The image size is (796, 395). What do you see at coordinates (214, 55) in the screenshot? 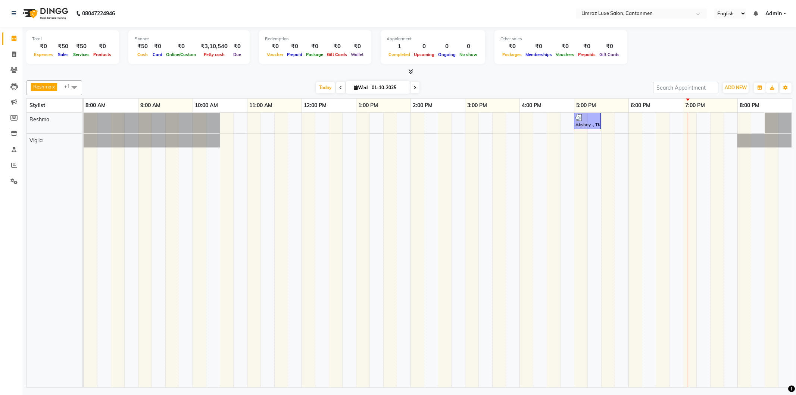
I see `span: Petty cash` at bounding box center [214, 55].